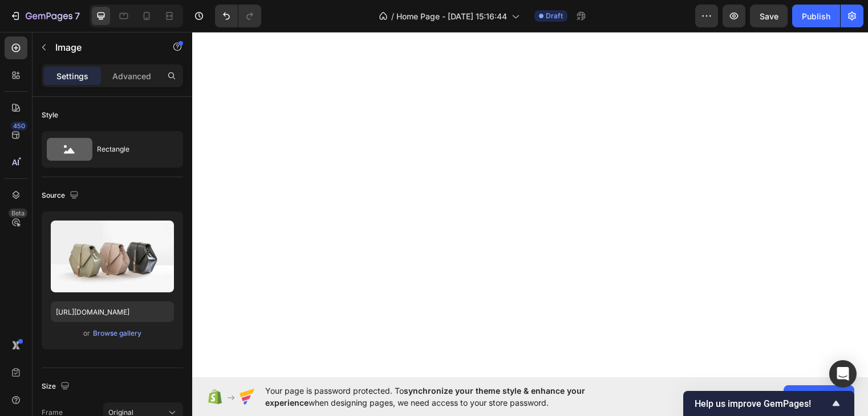  I want to click on div: 450, so click(19, 126).